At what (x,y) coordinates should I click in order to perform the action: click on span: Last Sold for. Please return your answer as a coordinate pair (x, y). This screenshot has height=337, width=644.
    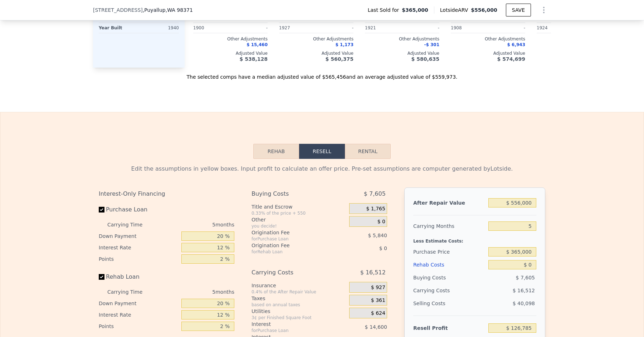
    Looking at the image, I should click on (385, 10).